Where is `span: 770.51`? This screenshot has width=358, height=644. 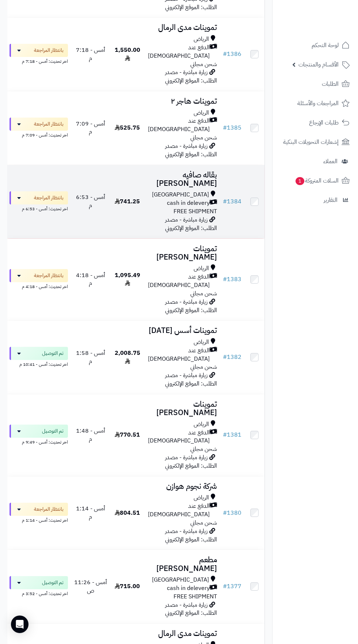
span: 770.51 is located at coordinates (127, 435).